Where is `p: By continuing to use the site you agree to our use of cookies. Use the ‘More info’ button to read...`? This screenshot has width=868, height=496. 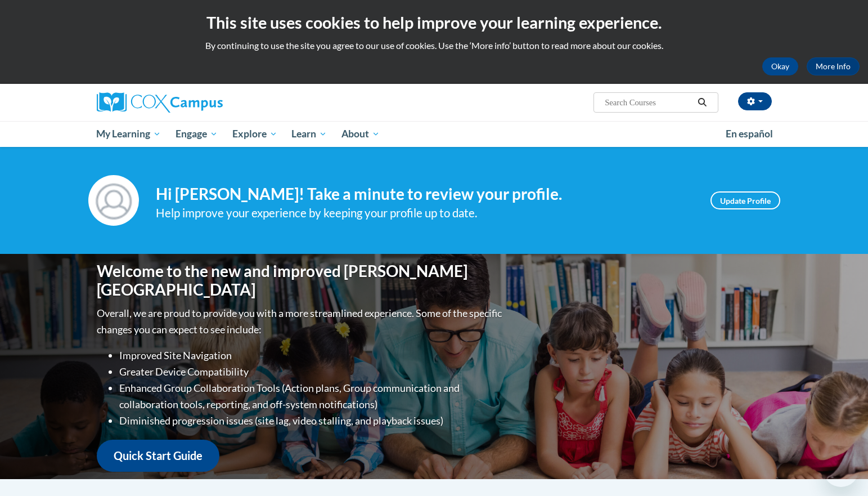 p: By continuing to use the site you agree to our use of cookies. Use the ‘More info’ button to read... is located at coordinates (434, 45).